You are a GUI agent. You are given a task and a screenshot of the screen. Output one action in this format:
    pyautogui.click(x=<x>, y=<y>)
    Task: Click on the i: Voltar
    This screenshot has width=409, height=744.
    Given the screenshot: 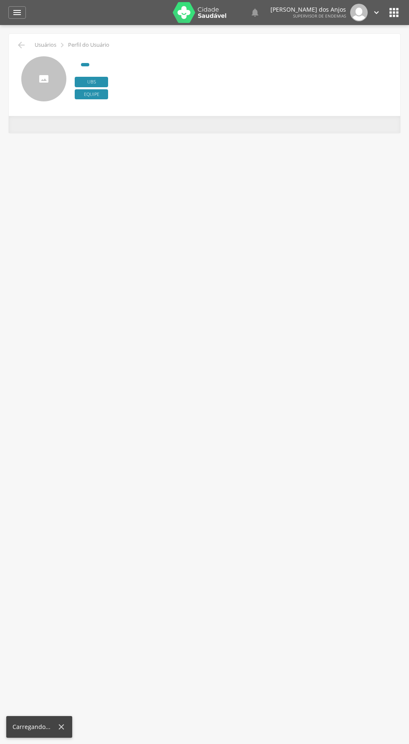 What is the action you would take?
    pyautogui.click(x=21, y=45)
    